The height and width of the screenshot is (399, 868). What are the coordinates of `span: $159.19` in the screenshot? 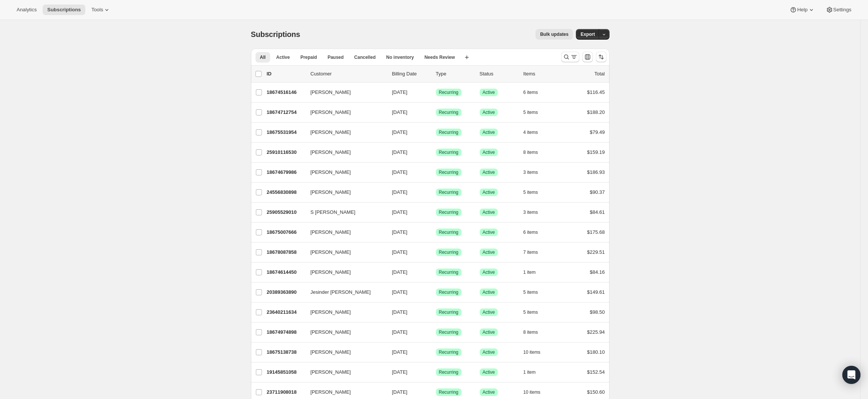 It's located at (596, 152).